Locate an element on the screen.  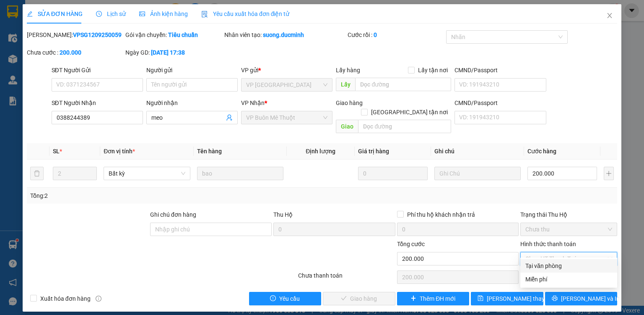
span: save is located at coordinates (481, 298).